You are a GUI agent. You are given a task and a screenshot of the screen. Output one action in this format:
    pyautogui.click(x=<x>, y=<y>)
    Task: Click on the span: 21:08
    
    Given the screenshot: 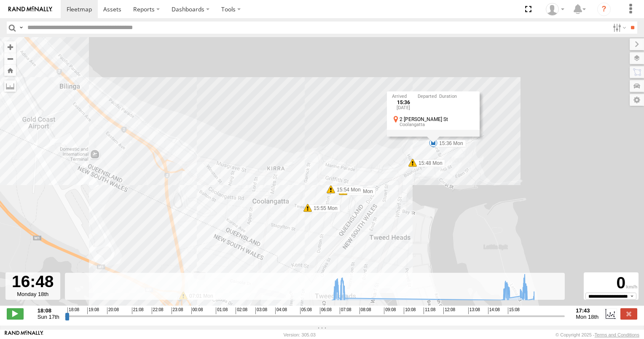 What is the action you would take?
    pyautogui.click(x=138, y=311)
    